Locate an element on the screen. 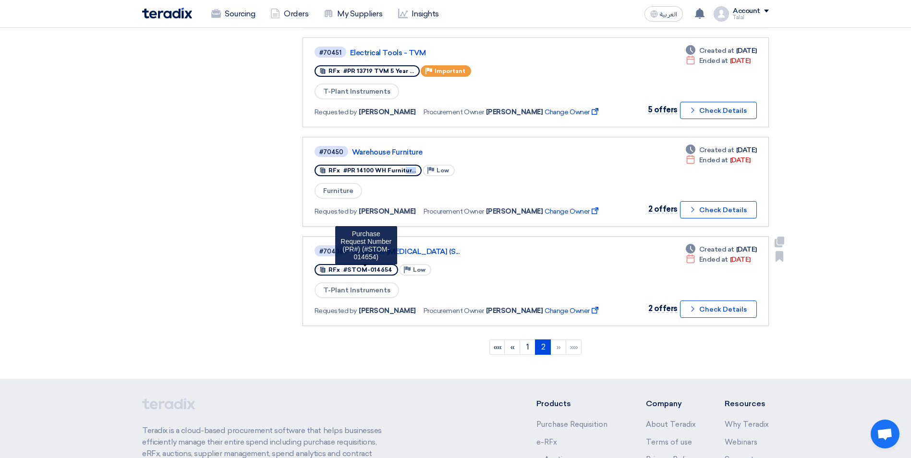 The image size is (911, 458). span: Furniture is located at coordinates (338, 191).